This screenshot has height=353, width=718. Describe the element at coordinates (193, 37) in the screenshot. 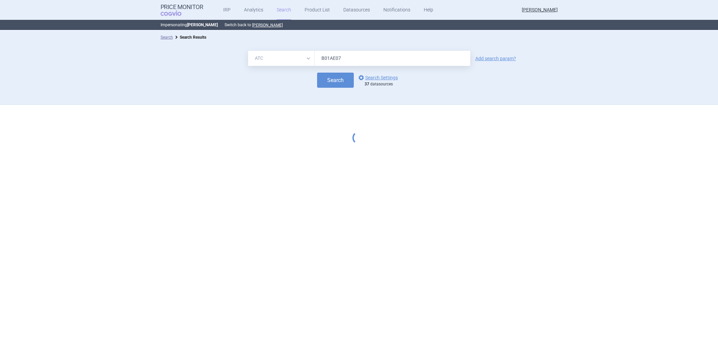

I see `strong: Search Results` at that location.